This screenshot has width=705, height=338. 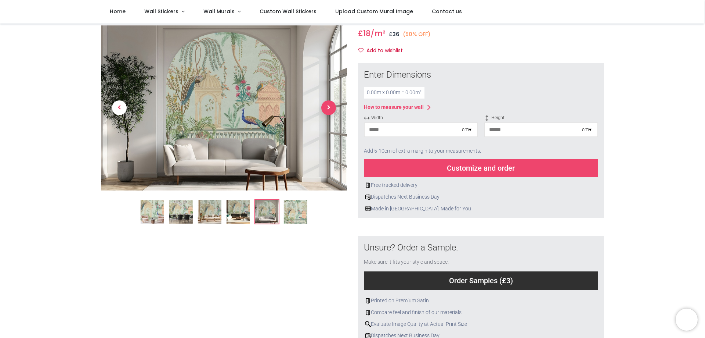 What do you see at coordinates (161, 11) in the screenshot?
I see `span: Wall Stickers` at bounding box center [161, 11].